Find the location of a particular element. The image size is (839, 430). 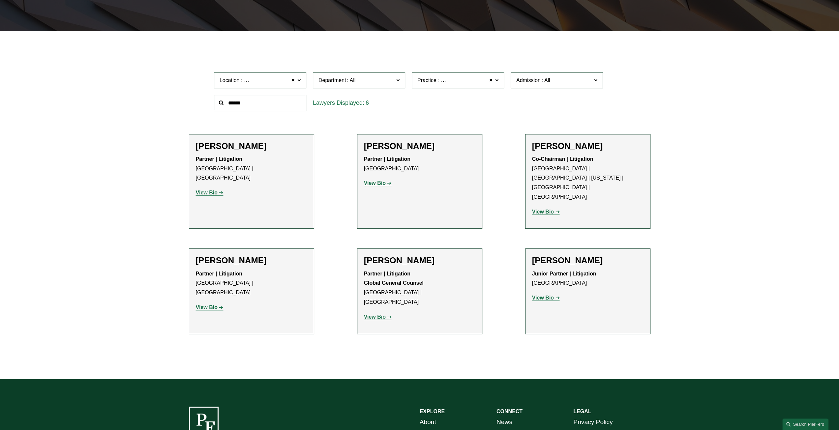

span: Admission is located at coordinates (528, 80).